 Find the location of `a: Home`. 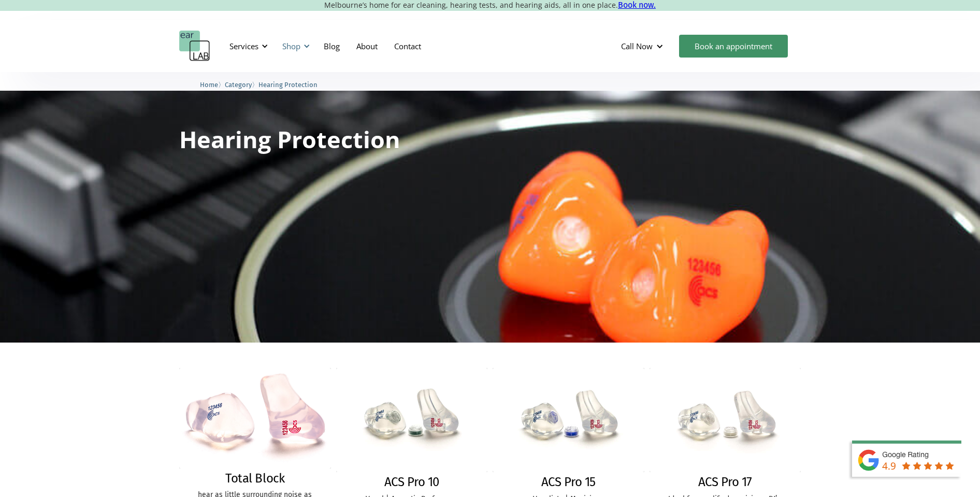

a: Home is located at coordinates (209, 84).